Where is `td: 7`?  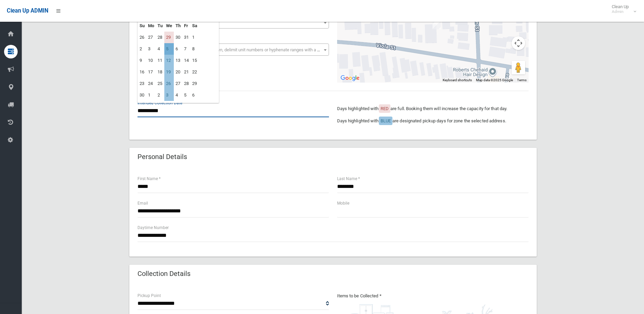
td: 7 is located at coordinates (187, 49).